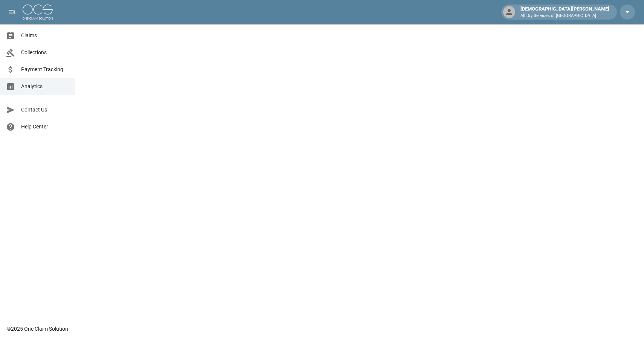 This screenshot has width=644, height=339. I want to click on span: Claims, so click(45, 35).